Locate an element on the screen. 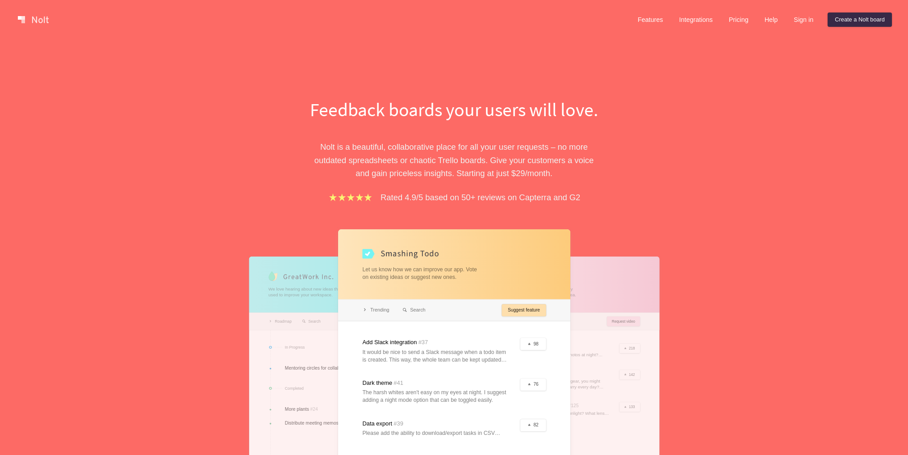 The image size is (908, 455). a: Sign in is located at coordinates (804, 20).